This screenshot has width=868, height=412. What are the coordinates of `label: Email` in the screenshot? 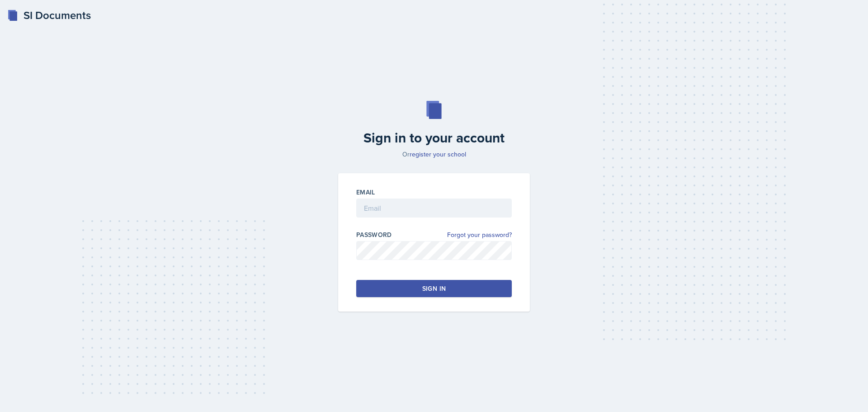 It's located at (366, 192).